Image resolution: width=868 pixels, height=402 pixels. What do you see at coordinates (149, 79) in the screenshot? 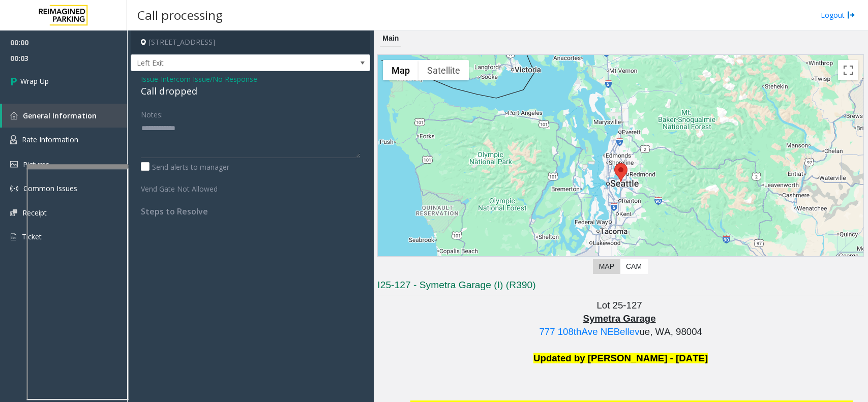
I see `span: Issue` at bounding box center [149, 79].